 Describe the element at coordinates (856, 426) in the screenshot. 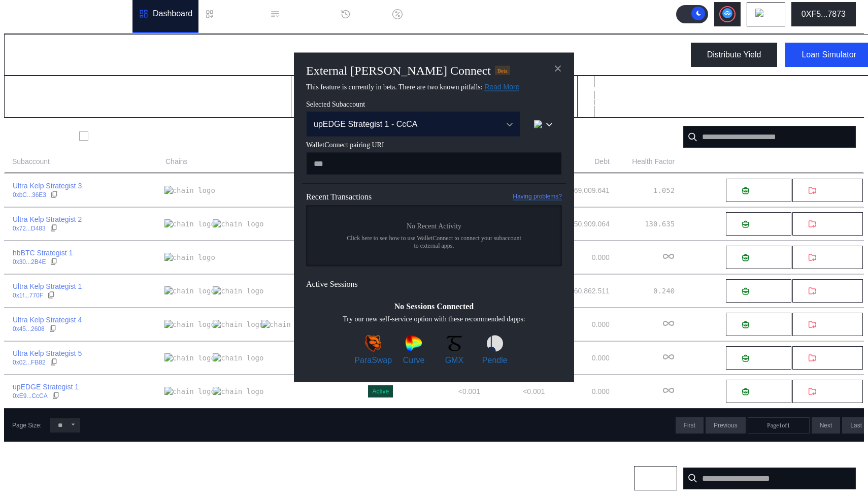

I see `span: Last` at that location.